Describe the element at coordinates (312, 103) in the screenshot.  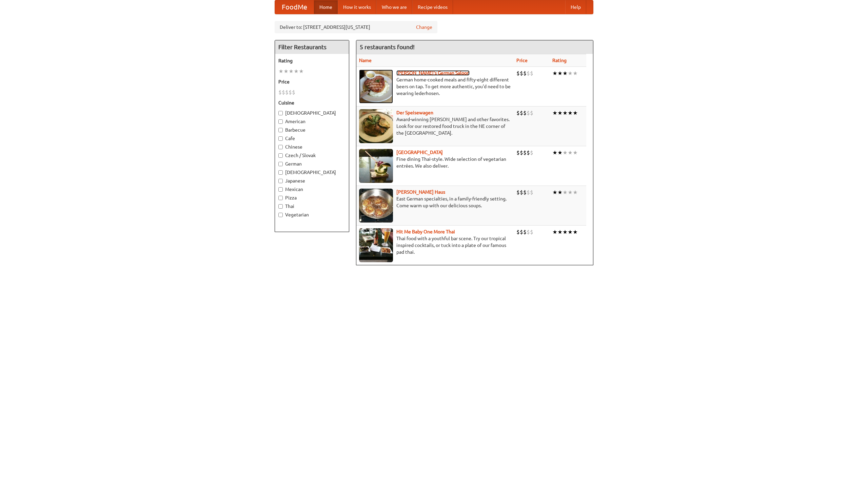
I see `h5: Cuisine` at that location.